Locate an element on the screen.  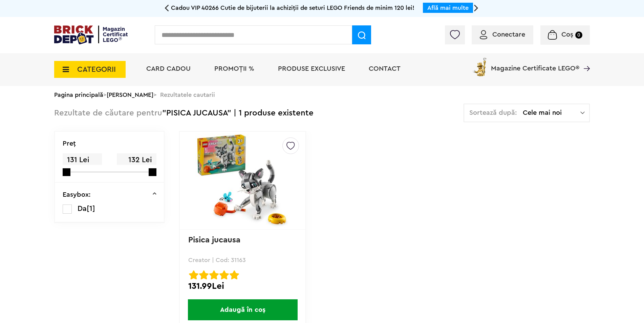
div: "PISICA JUCAUSA" | 1 produse existente is located at coordinates (184, 113).